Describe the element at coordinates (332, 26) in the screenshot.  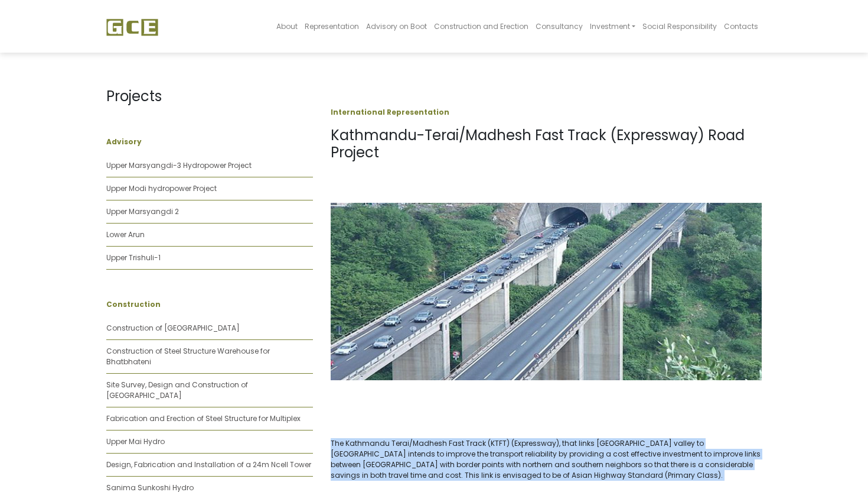
I see `span: Representation` at that location.